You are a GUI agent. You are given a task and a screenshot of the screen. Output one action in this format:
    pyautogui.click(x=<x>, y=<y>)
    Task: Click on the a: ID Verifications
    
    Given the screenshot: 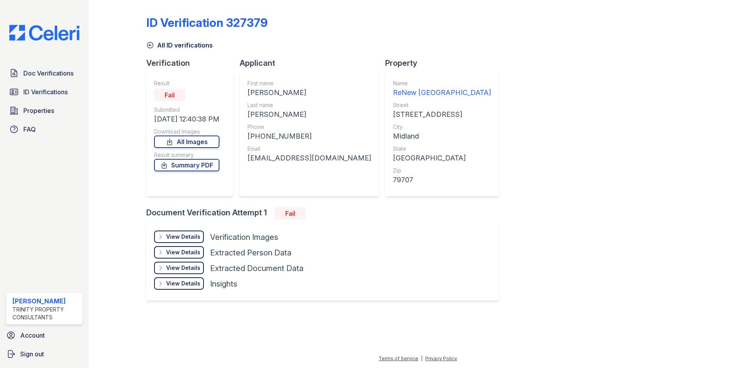 What is the action you would take?
    pyautogui.click(x=44, y=92)
    